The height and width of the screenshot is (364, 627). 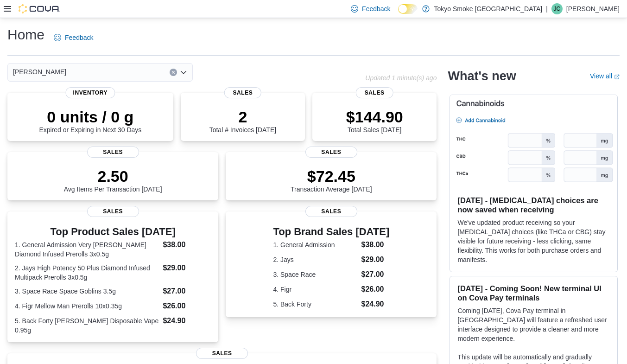 What do you see at coordinates (617, 77) in the screenshot?
I see `svg: External link` at bounding box center [617, 77].